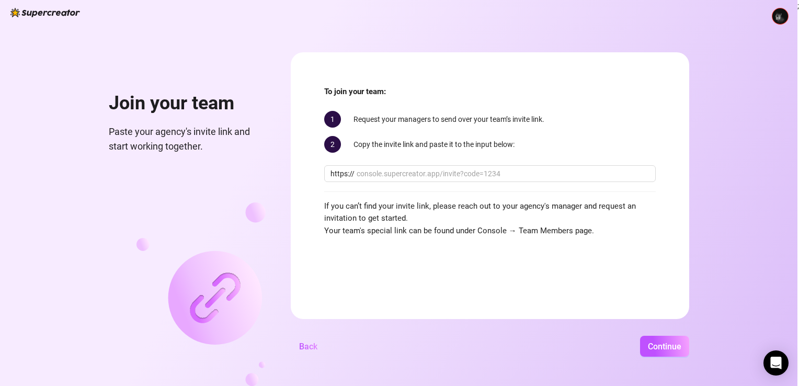 Image resolution: width=799 pixels, height=386 pixels. What do you see at coordinates (187, 139) in the screenshot?
I see `span: Paste your agency's invite link and start working together.` at bounding box center [187, 139].